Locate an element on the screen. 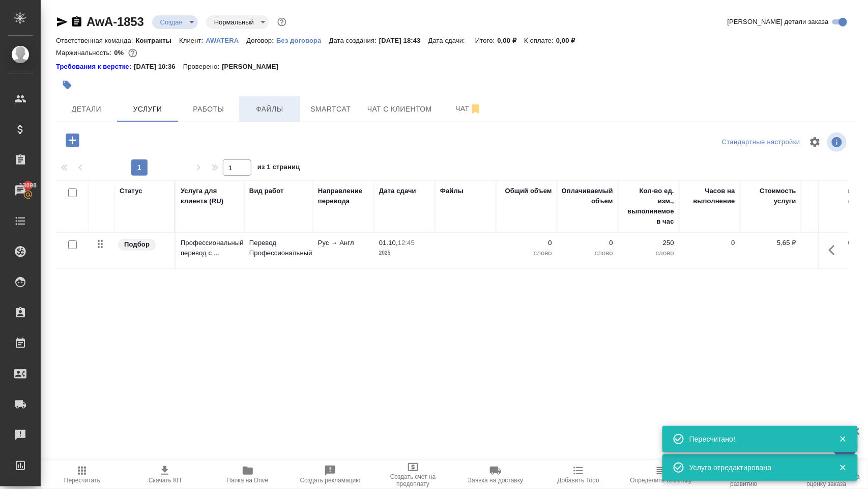 Image resolution: width=868 pixels, height=489 pixels. button: Заявка на доставку is located at coordinates (496, 475).